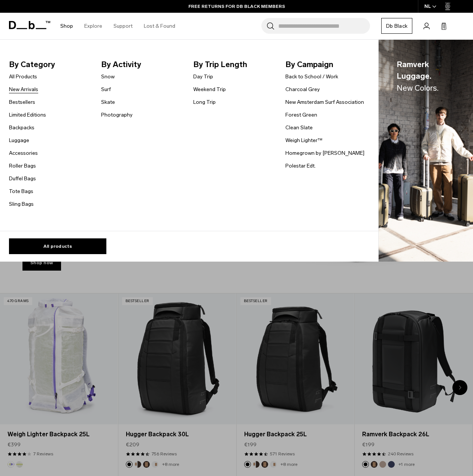  Describe the element at coordinates (27, 115) in the screenshot. I see `a: Limited Editions` at that location.